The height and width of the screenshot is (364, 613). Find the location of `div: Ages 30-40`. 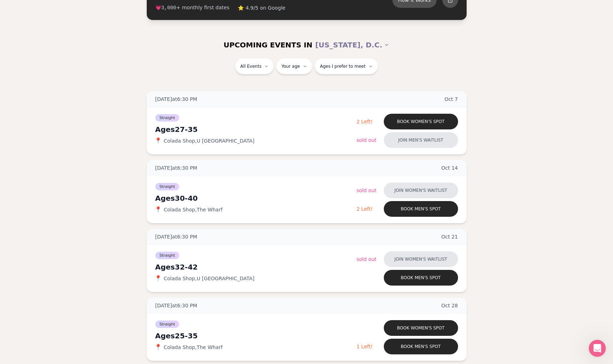

div: Ages 30-40 is located at coordinates (256, 198).